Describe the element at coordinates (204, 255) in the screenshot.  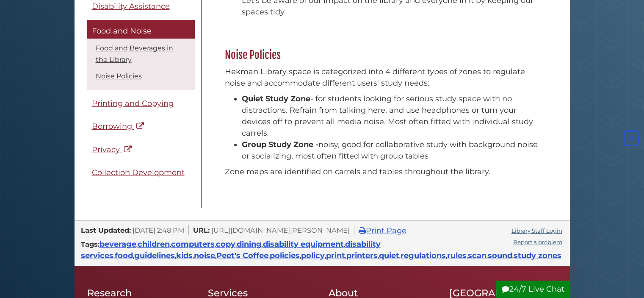
I see `a: noise` at that location.